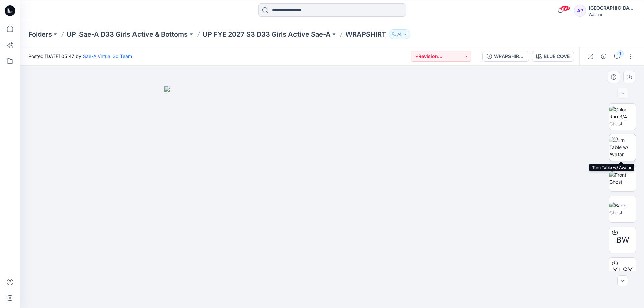  I want to click on button: BLUE COVE, so click(553, 56).